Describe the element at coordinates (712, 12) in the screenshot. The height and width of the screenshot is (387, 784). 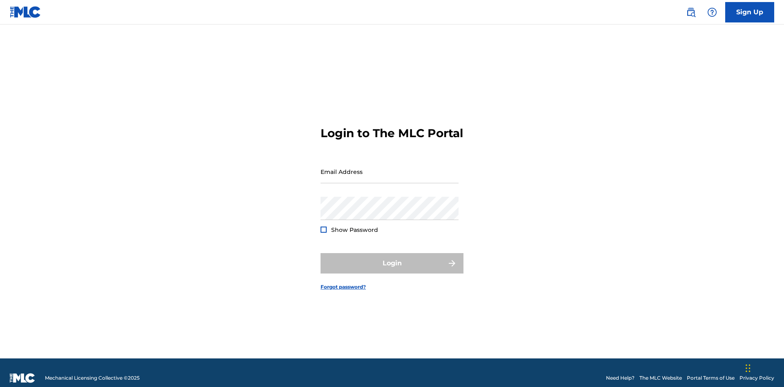
I see `div: Help` at that location.